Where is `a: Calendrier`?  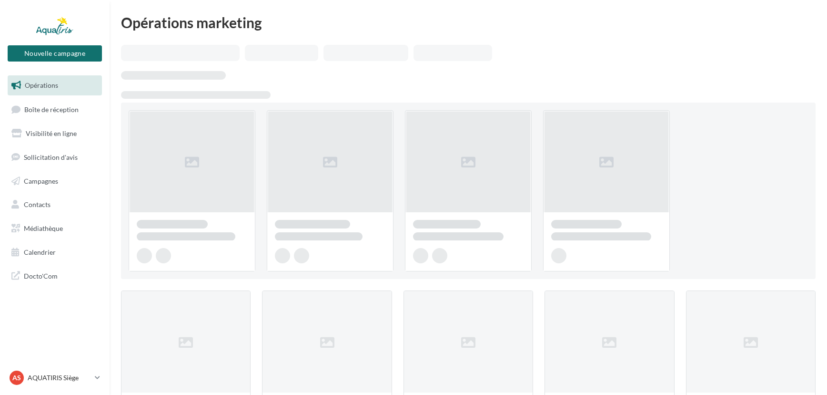
a: Calendrier is located at coordinates (55, 252).